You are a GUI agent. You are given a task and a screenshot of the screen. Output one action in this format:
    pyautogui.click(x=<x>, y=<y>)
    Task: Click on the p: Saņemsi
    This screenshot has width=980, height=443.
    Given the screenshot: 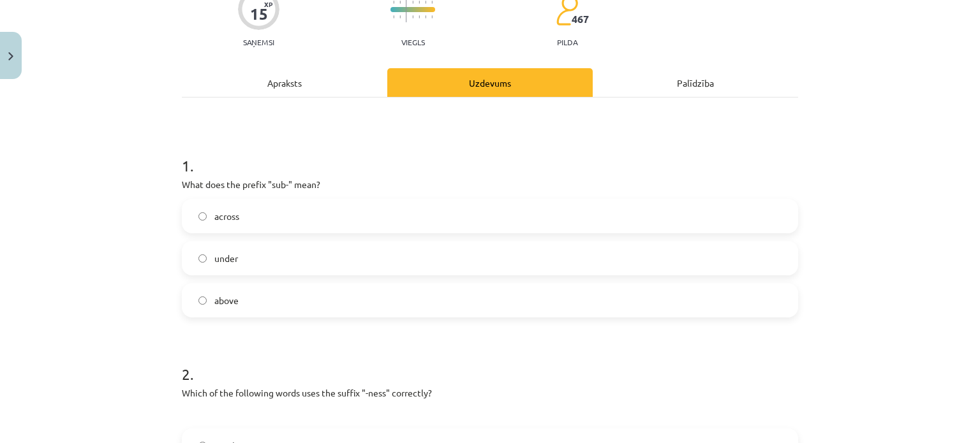 What is the action you would take?
    pyautogui.click(x=259, y=42)
    